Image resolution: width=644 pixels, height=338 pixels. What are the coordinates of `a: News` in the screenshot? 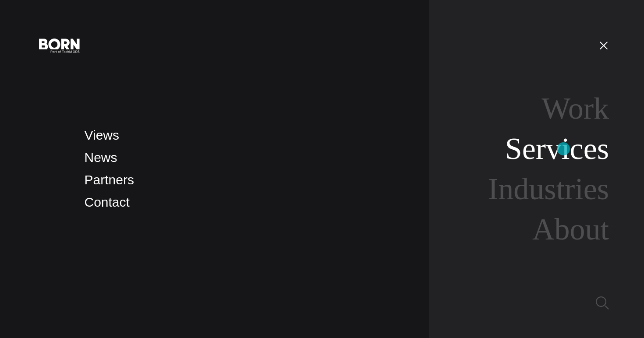 It's located at (101, 157).